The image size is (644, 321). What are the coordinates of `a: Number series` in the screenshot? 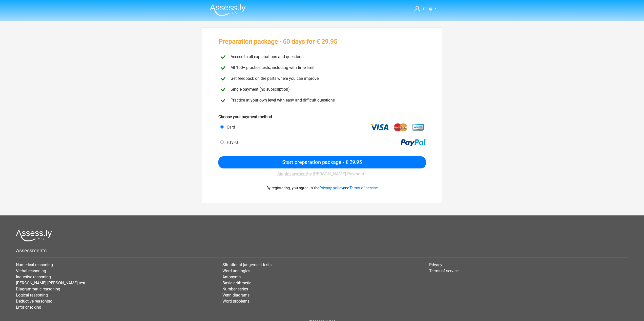 It's located at (235, 289).